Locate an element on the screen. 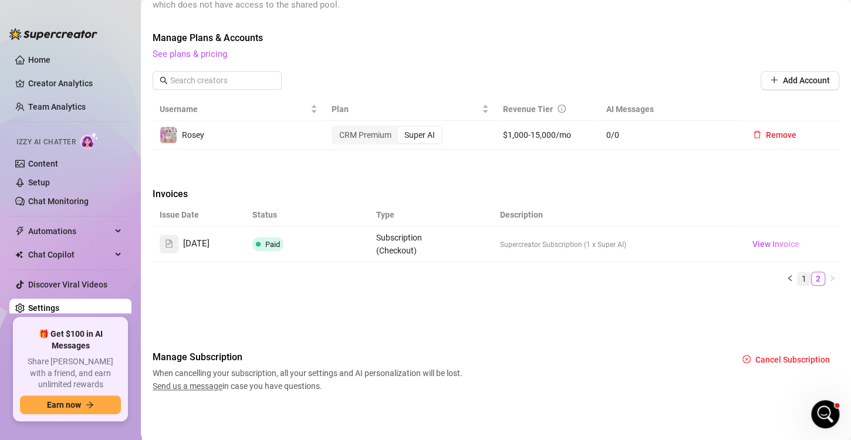  a: Discover Viral Videos is located at coordinates (68, 285).